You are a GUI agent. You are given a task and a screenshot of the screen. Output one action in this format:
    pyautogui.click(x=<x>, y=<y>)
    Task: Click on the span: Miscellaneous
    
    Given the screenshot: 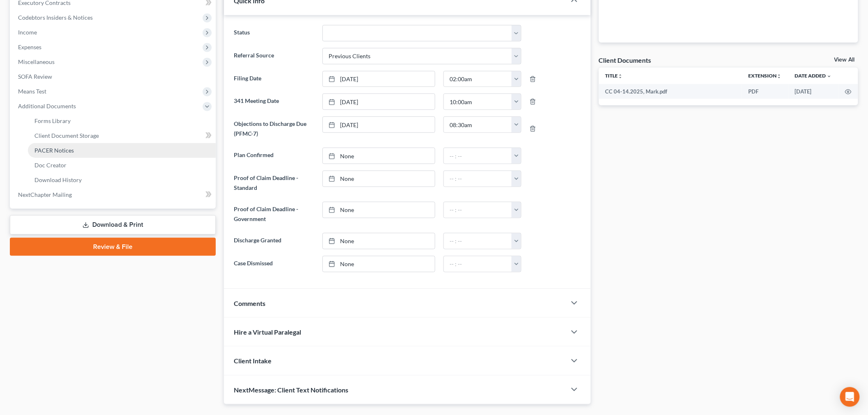 What is the action you would take?
    pyautogui.click(x=36, y=62)
    